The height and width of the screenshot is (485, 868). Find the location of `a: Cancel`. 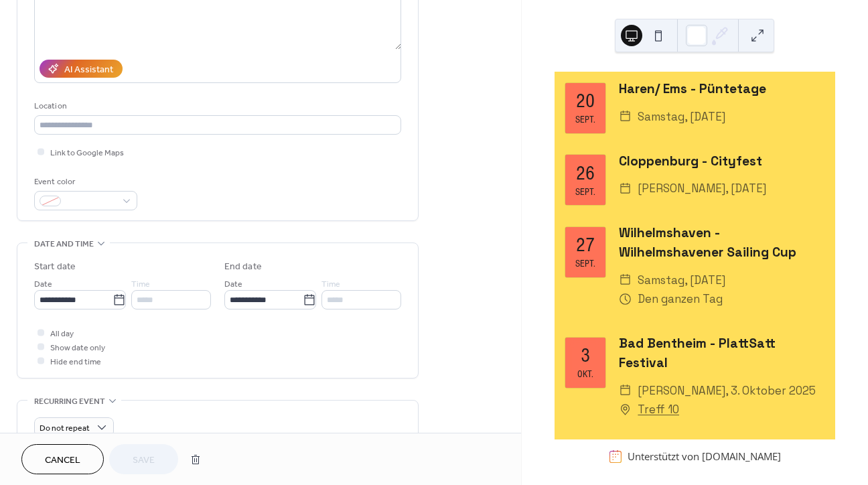

a: Cancel is located at coordinates (62, 459).